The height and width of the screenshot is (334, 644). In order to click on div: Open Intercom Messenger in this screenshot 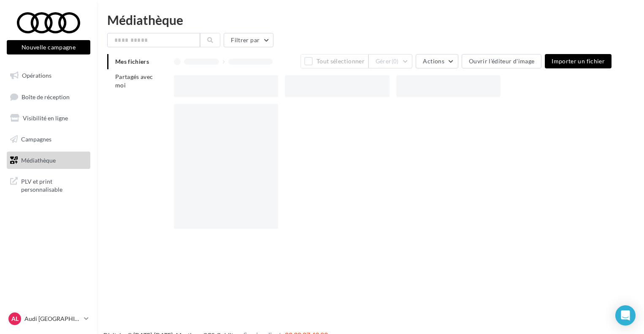, I will do `click(626, 316)`.